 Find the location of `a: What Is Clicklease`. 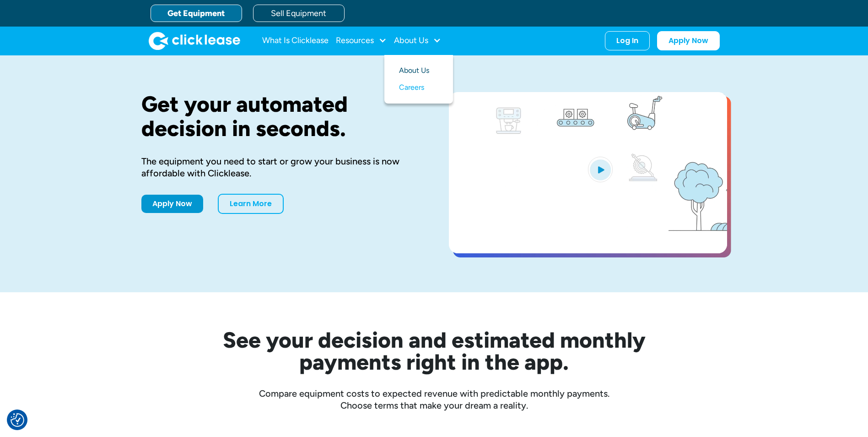

a: What Is Clicklease is located at coordinates (295, 41).